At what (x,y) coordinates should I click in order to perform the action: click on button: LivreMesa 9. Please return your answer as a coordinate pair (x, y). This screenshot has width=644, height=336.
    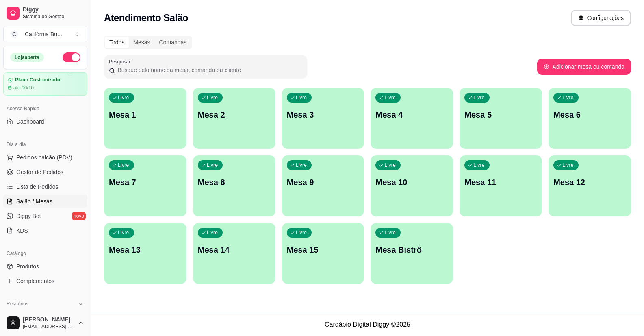
    Looking at the image, I should click on (323, 186).